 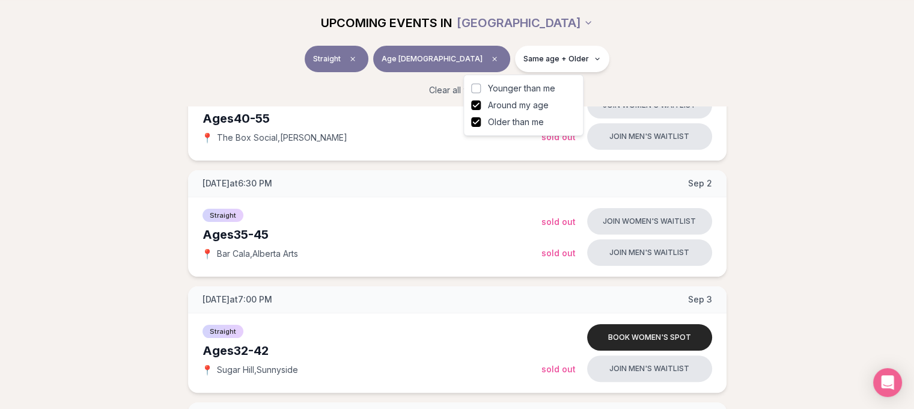 I want to click on span: Around my age, so click(x=518, y=105).